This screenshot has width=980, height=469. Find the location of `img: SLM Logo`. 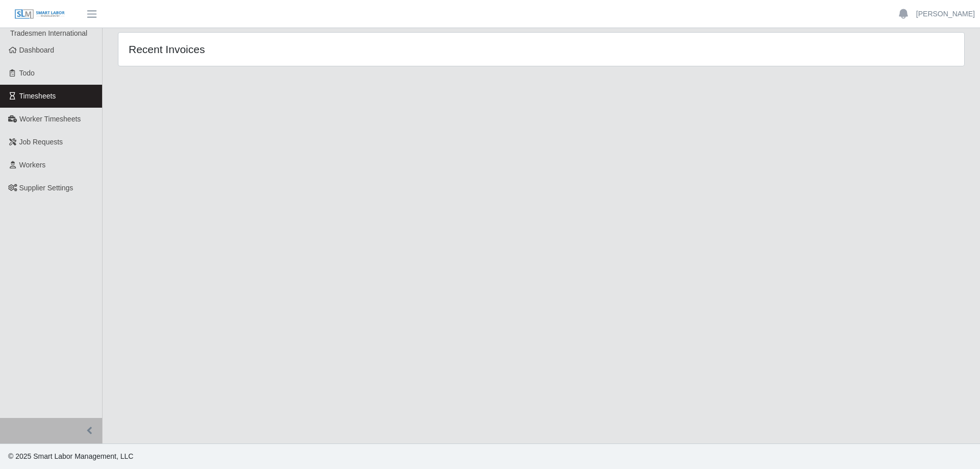

img: SLM Logo is located at coordinates (40, 14).